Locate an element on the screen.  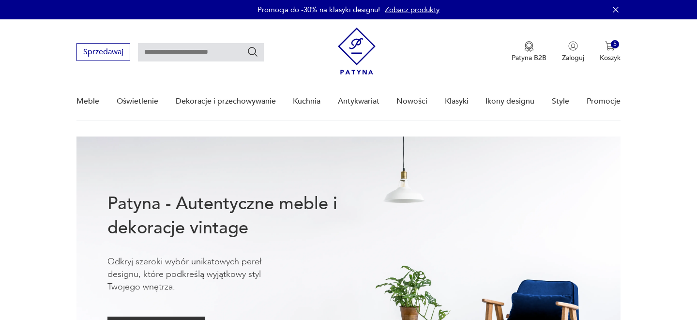
img: Ikonka użytkownika is located at coordinates (573, 46).